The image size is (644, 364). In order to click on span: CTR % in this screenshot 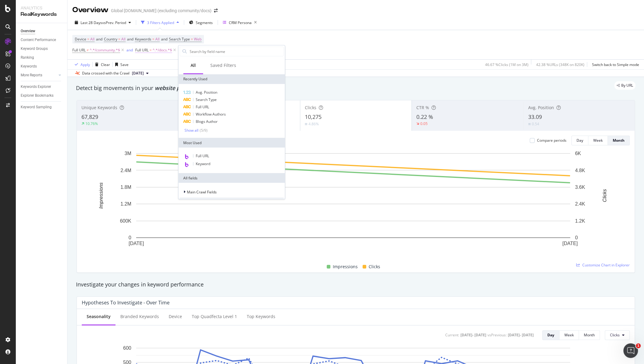, I will do `click(423, 108)`.